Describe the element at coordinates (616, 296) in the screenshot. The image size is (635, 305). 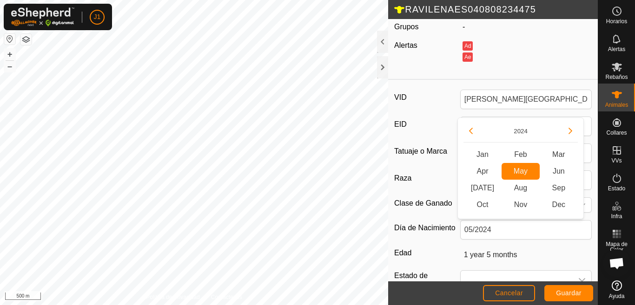
I see `span: Ayuda` at that location.